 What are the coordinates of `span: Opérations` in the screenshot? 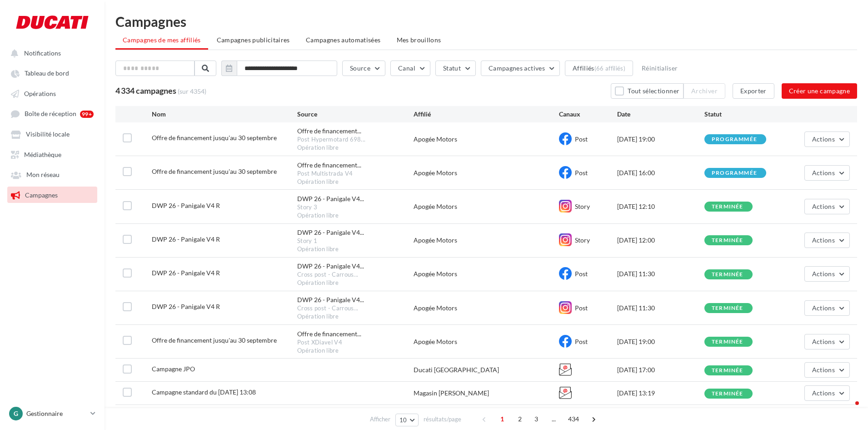 It's located at (40, 93).